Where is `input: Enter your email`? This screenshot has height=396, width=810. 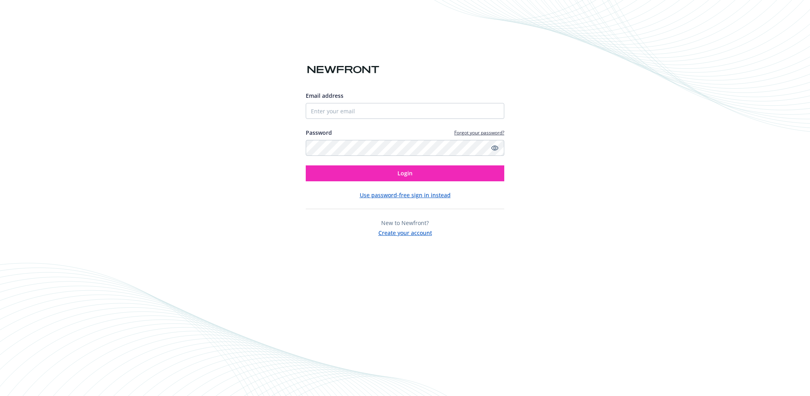
input: Enter your email is located at coordinates (405, 111).